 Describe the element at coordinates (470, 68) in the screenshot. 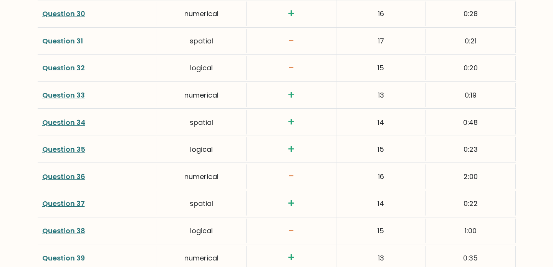

I see `div: 0:20` at that location.